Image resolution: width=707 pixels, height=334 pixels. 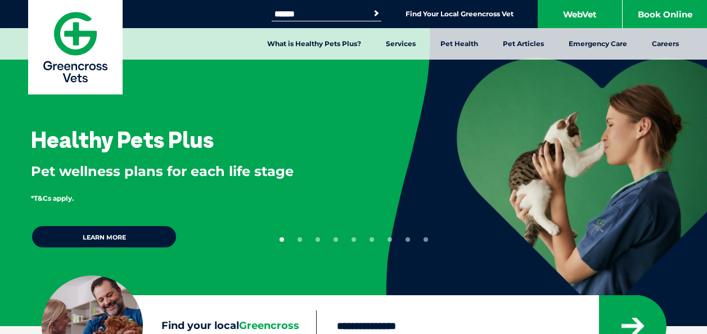 I want to click on p: Pet wellness plans for each life stage, so click(x=190, y=171).